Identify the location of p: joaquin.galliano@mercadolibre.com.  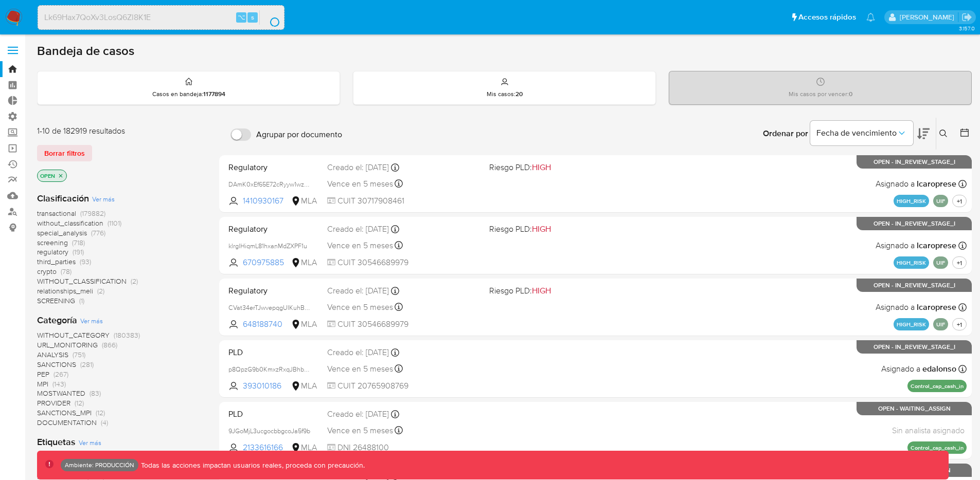
(929, 17).